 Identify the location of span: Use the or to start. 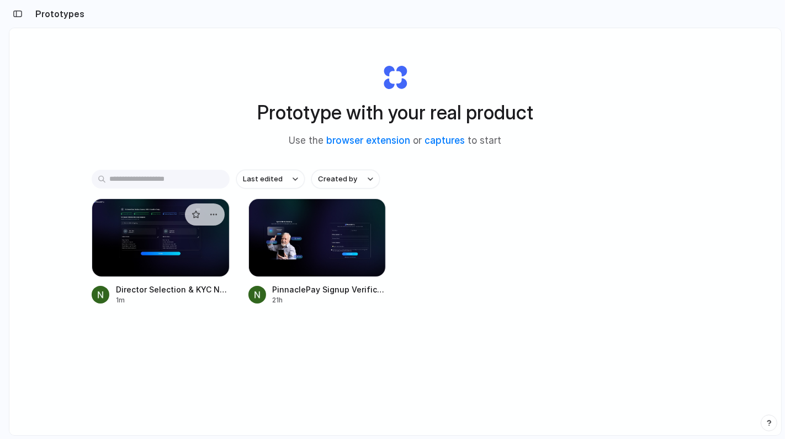
(395, 141).